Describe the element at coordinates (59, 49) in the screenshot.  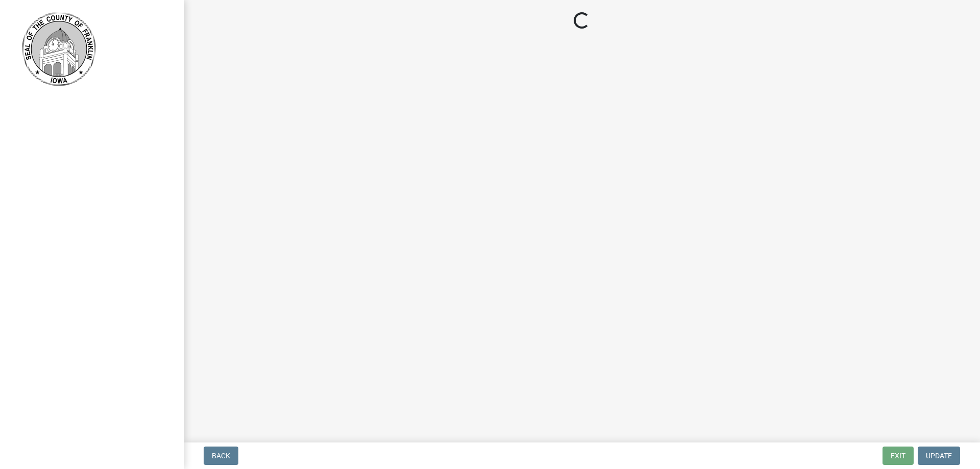
I see `img: Franklin County, Iowa` at that location.